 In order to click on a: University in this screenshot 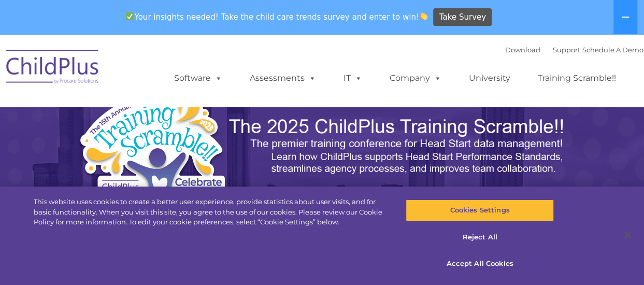, I will do `click(489, 78)`.